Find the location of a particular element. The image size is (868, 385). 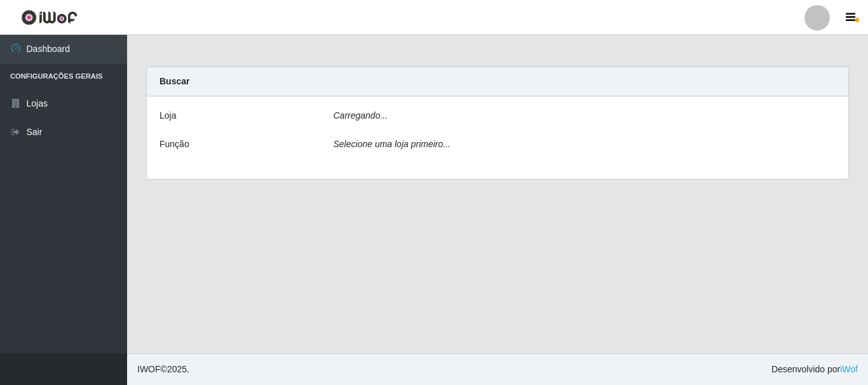

i: Carregando... is located at coordinates (361, 115).